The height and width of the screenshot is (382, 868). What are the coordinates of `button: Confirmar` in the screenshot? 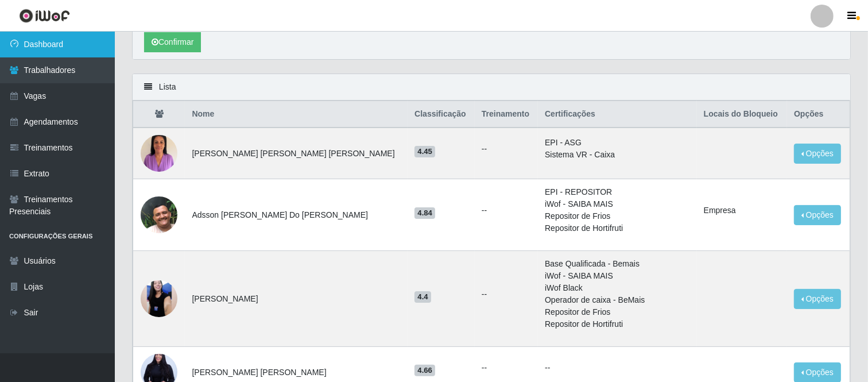 It's located at (172, 42).